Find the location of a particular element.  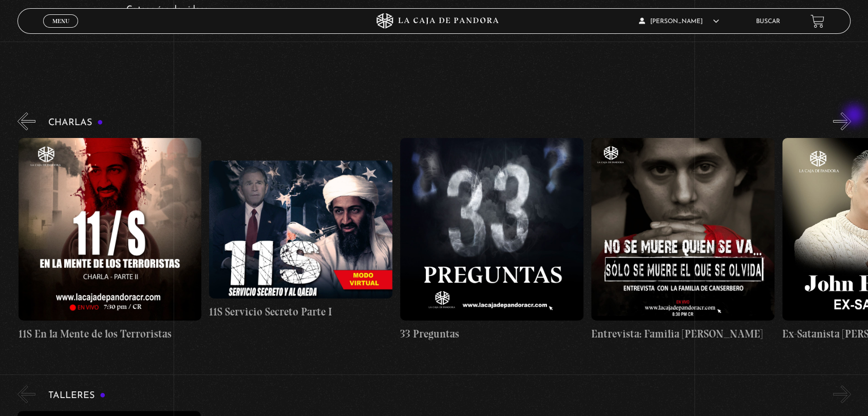

a: 33 Preguntas is located at coordinates (492, 241).